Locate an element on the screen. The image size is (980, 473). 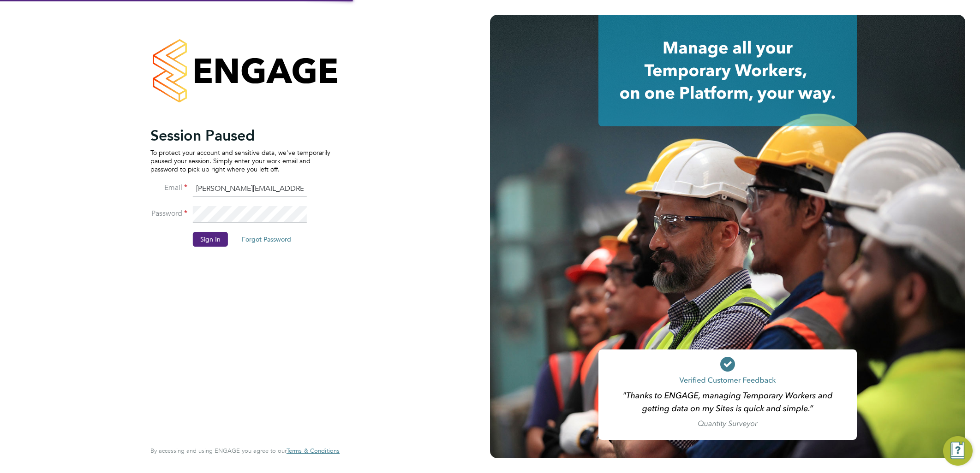
button: Sign In is located at coordinates (210, 239).